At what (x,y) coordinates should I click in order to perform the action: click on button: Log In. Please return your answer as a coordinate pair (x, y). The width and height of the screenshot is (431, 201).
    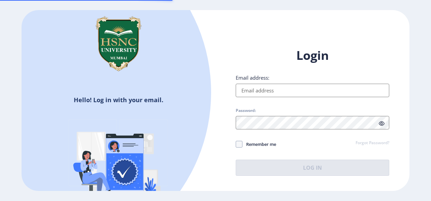
    Looking at the image, I should click on (312, 168).